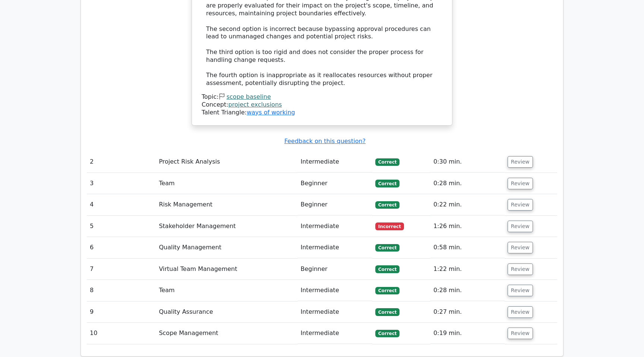 Image resolution: width=644 pixels, height=357 pixels. What do you see at coordinates (121, 333) in the screenshot?
I see `td: 10` at bounding box center [121, 333].